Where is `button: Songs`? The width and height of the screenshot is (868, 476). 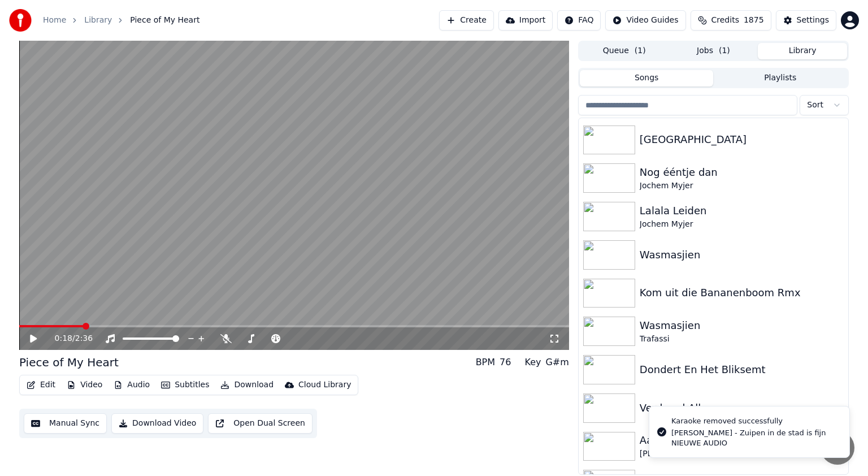
button: Songs is located at coordinates (647, 78).